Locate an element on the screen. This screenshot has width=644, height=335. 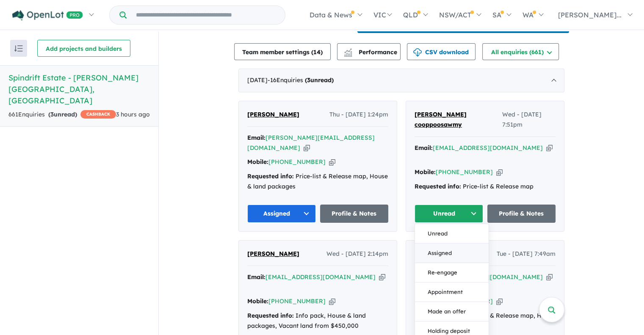
img: line-chart.svg is located at coordinates (348, 50).